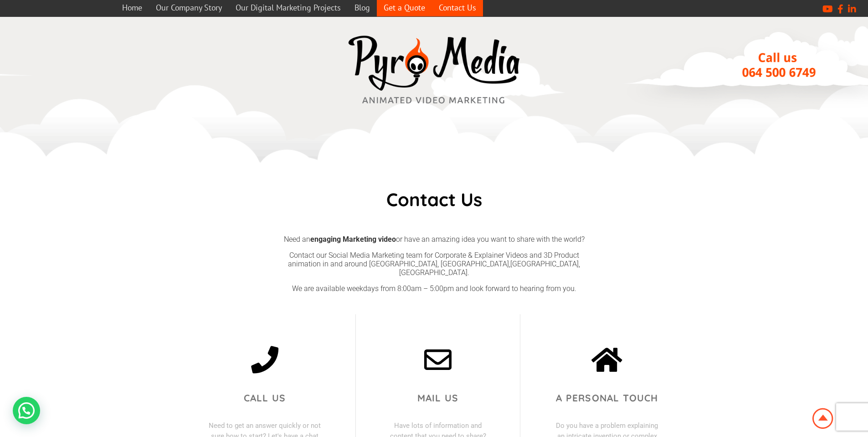 The height and width of the screenshot is (437, 868). What do you see at coordinates (434, 288) in the screenshot?
I see `p: We are available weekdays from 8:00am – 5:00pm and look forward to hearing from you.` at bounding box center [434, 288].